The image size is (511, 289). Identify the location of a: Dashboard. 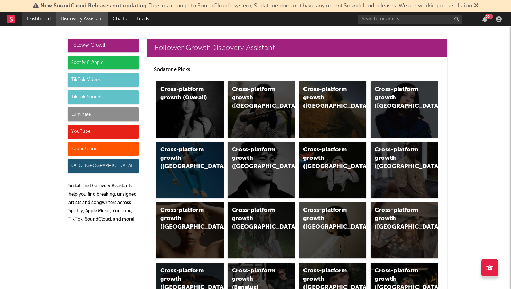
(39, 19).